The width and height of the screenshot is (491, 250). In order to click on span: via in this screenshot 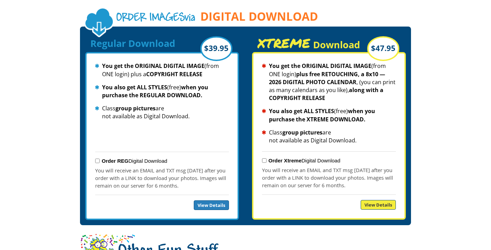, I will do `click(155, 18)`.